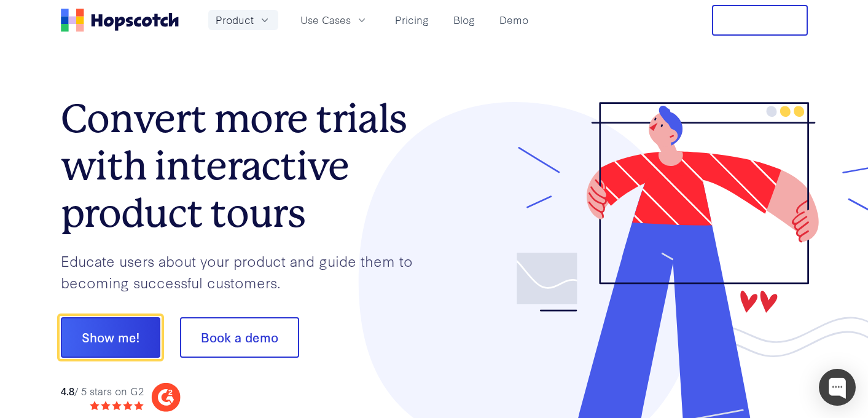  I want to click on span: Product, so click(235, 20).